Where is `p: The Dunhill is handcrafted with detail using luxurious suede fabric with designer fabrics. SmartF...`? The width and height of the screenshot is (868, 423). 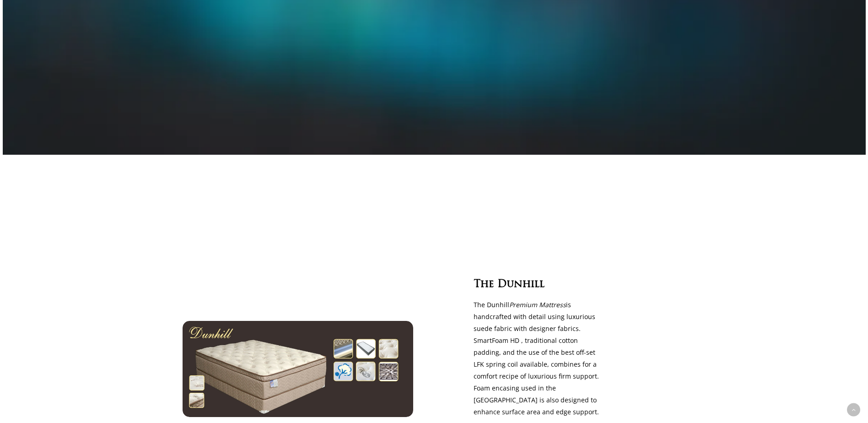 p: The Dunhill is handcrafted with detail using luxurious suede fabric with designer fabrics. SmartF... is located at coordinates (538, 359).